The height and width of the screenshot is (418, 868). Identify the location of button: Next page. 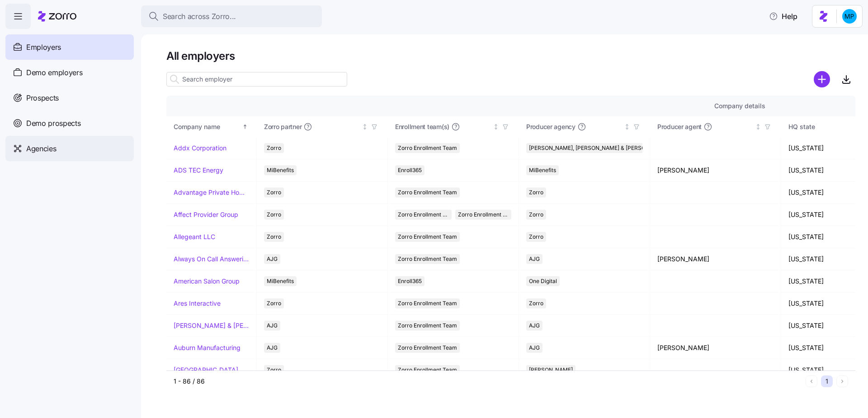
(842, 381).